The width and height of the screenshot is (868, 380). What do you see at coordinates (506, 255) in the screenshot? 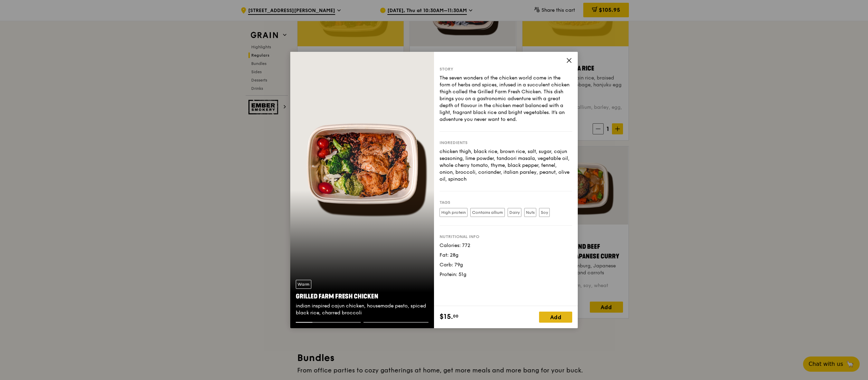
I see `div: Fat: 28g` at bounding box center [506, 255].